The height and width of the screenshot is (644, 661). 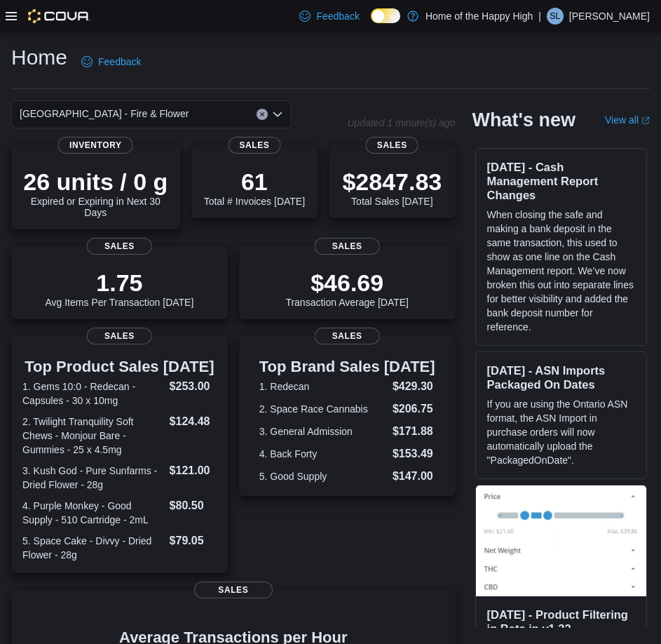 What do you see at coordinates (96, 193) in the screenshot?
I see `div: Expired or Expiring in Next 30 Days` at bounding box center [96, 193].